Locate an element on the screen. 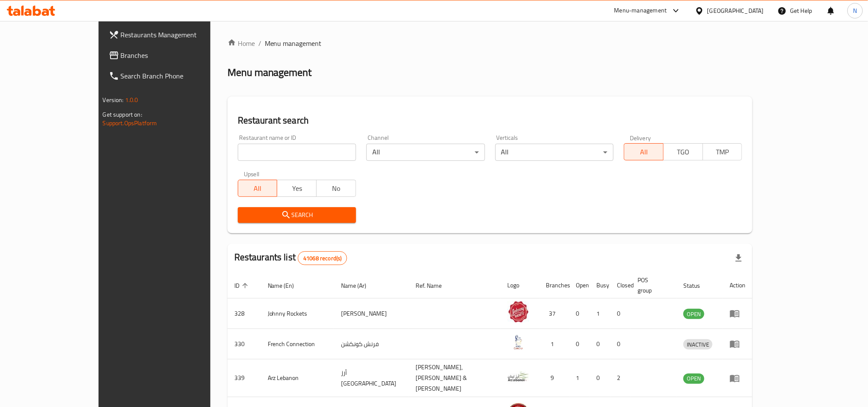 Image resolution: width=868 pixels, height=407 pixels. span: Get support on: is located at coordinates (122, 114).